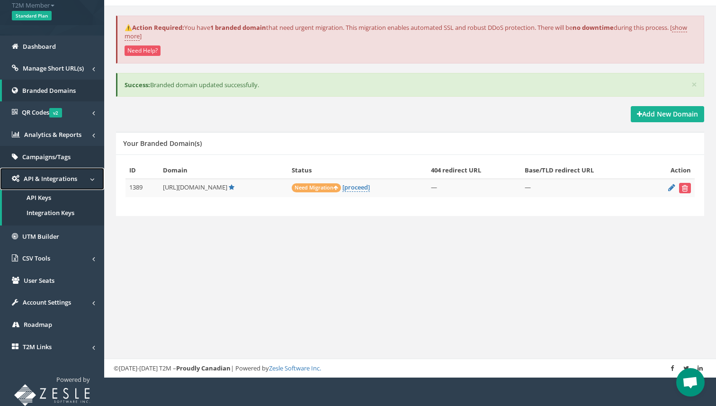 Image resolution: width=716 pixels, height=406 pixels. Describe the element at coordinates (203, 368) in the screenshot. I see `strong: Proudly Canadian` at that location.